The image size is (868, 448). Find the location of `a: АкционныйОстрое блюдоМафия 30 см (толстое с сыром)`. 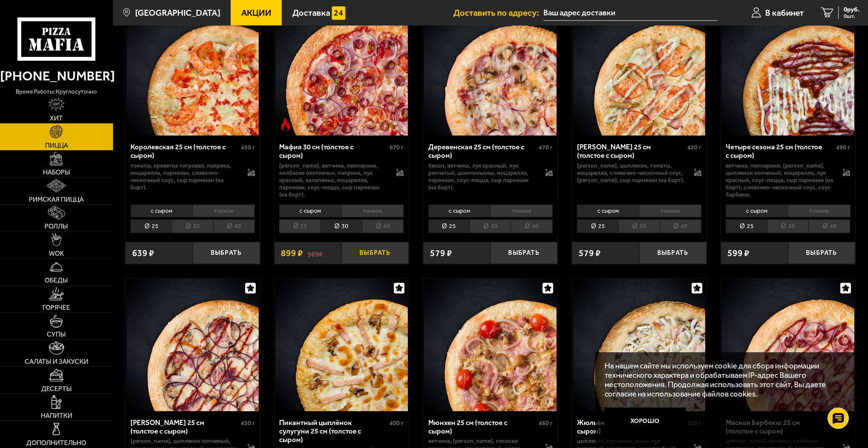

a: АкционныйОстрое блюдоМафия 30 см (толстое с сыром) is located at coordinates (341, 70).